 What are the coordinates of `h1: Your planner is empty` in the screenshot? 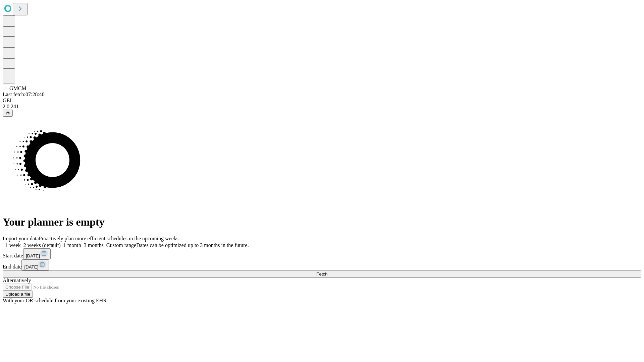 It's located at (322, 222).